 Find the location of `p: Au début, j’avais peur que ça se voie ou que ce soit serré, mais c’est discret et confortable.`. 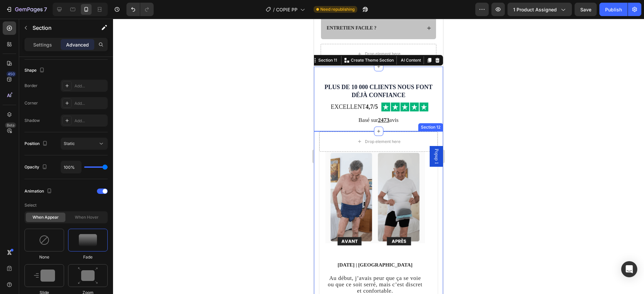

p: Au début, j’avais peur que ça se voie ou que ce soit serré, mais c’est discret et confortable. is located at coordinates (61, 266).